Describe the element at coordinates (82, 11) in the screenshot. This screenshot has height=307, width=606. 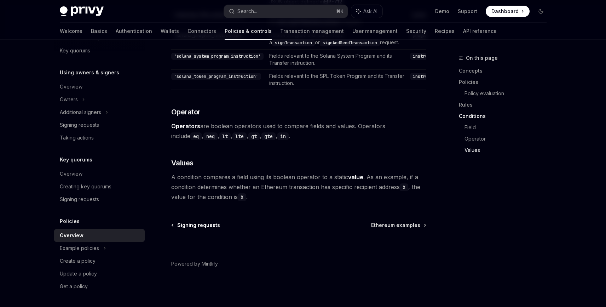
I see `img: dark logo` at that location.